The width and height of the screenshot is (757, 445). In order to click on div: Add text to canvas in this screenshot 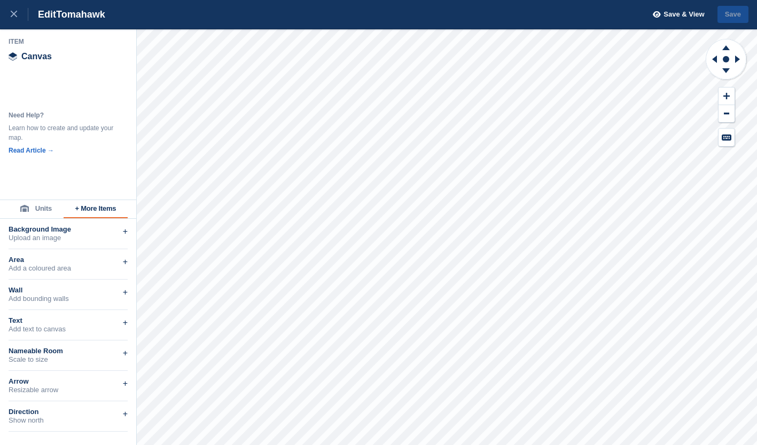, I will do `click(68, 330)`.